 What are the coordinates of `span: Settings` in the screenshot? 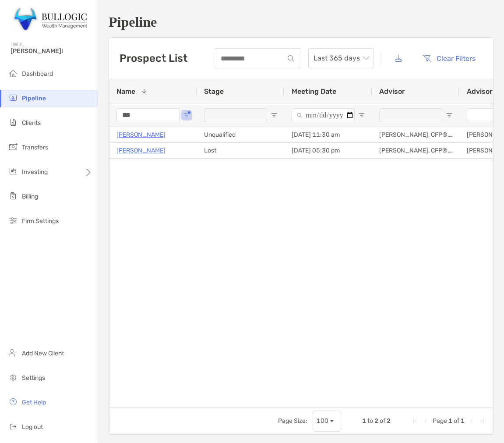 It's located at (33, 378).